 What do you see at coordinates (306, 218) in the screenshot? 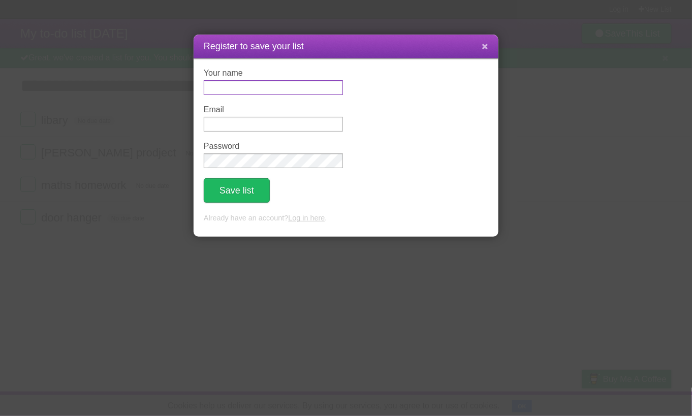
I see `a: Log in here` at bounding box center [306, 218].